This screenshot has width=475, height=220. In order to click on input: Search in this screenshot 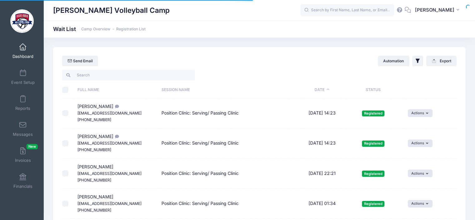, I will do `click(128, 75)`.